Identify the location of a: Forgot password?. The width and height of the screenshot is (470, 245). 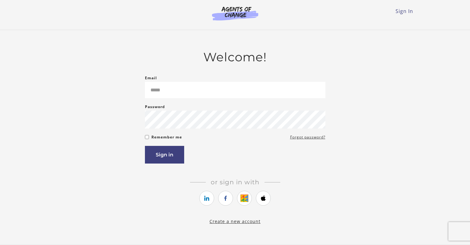
(308, 137).